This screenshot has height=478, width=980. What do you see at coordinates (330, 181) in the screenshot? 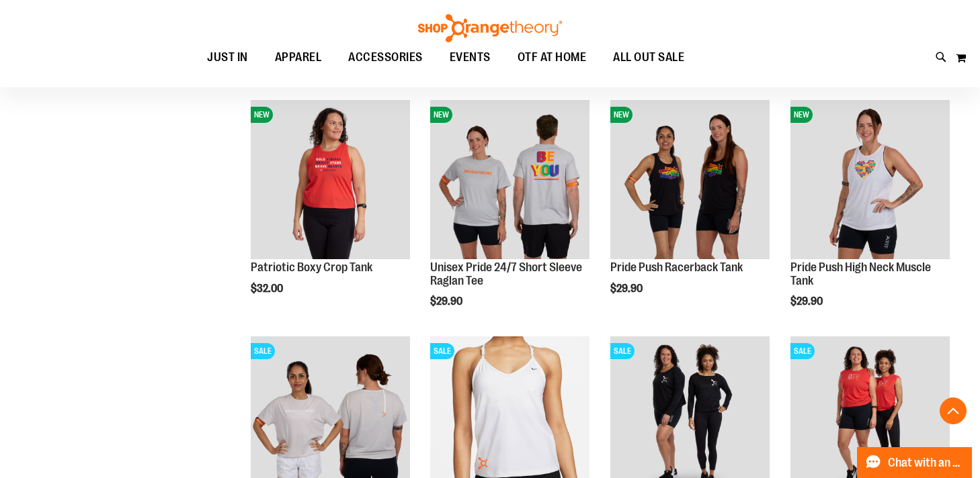
I see `a: Patriotic Boxy Crop TankNEW` at bounding box center [330, 181].